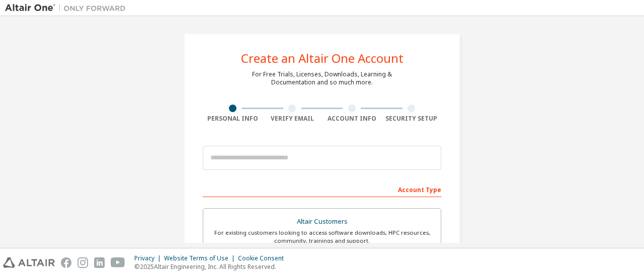 Image resolution: width=644 pixels, height=277 pixels. What do you see at coordinates (211, 267) in the screenshot?
I see `p: © 2025 Altair Engineering, Inc. All Rights Reserved.` at bounding box center [211, 267].